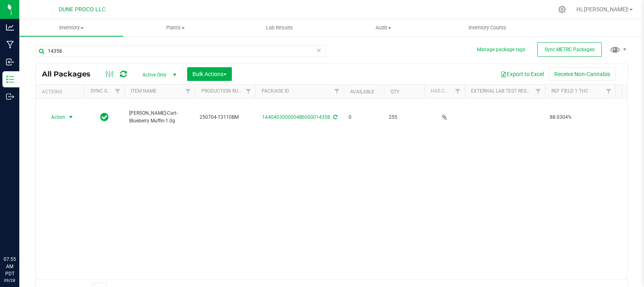 The image size is (644, 287). What do you see at coordinates (279, 28) in the screenshot?
I see `a: Lab Results` at bounding box center [279, 28].